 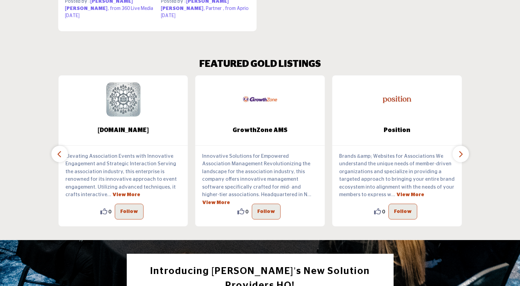 I want to click on span: , from Aprio, so click(x=236, y=9).